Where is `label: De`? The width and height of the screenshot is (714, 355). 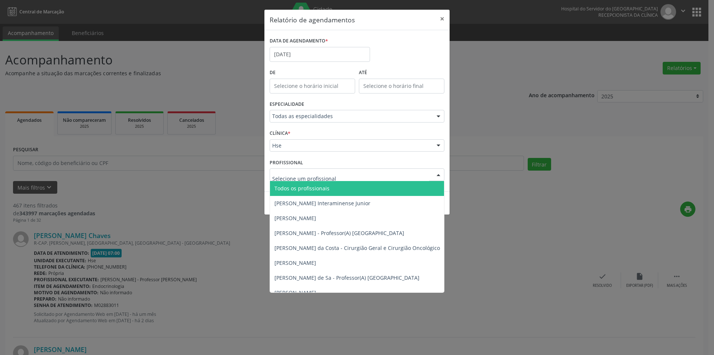 label: De is located at coordinates (312, 73).